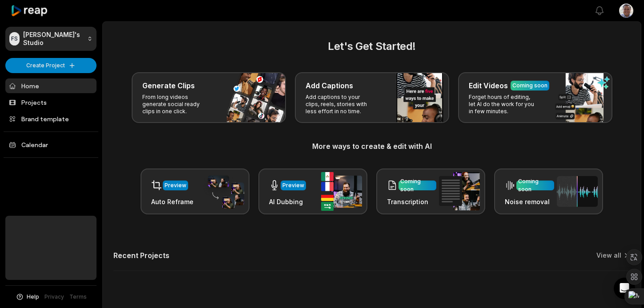  I want to click on h3: Auto Reframe, so click(173, 201).